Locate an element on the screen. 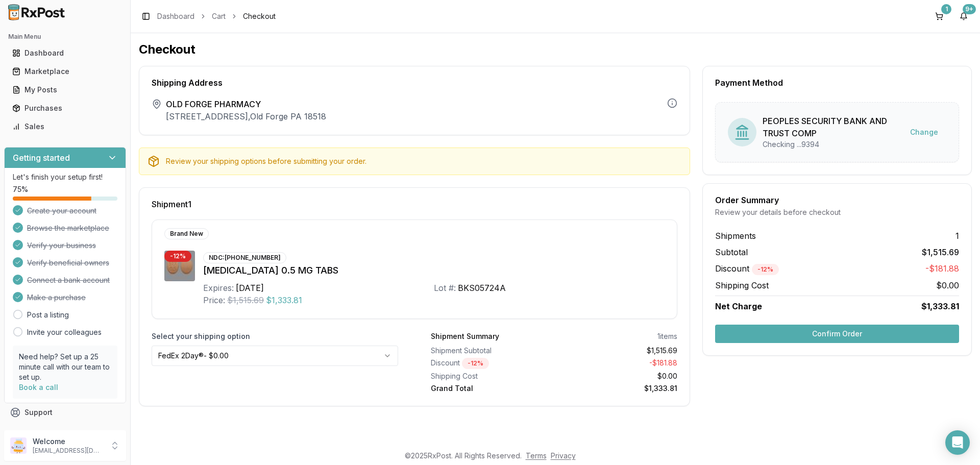 The height and width of the screenshot is (465, 980). div: My Posts is located at coordinates (65, 90).